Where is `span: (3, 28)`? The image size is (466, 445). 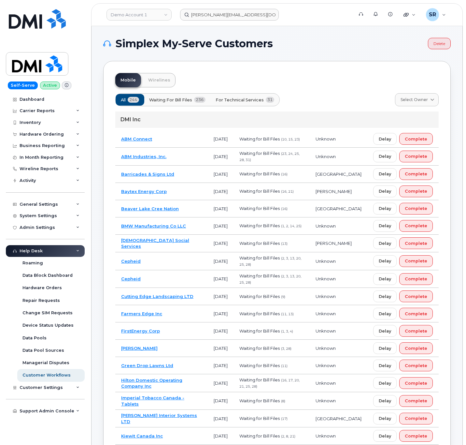
span: (3, 28) is located at coordinates (286, 348).